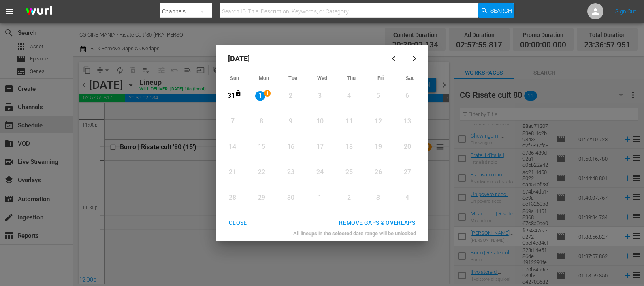  What do you see at coordinates (407, 172) in the screenshot?
I see `div: 27` at bounding box center [407, 172].